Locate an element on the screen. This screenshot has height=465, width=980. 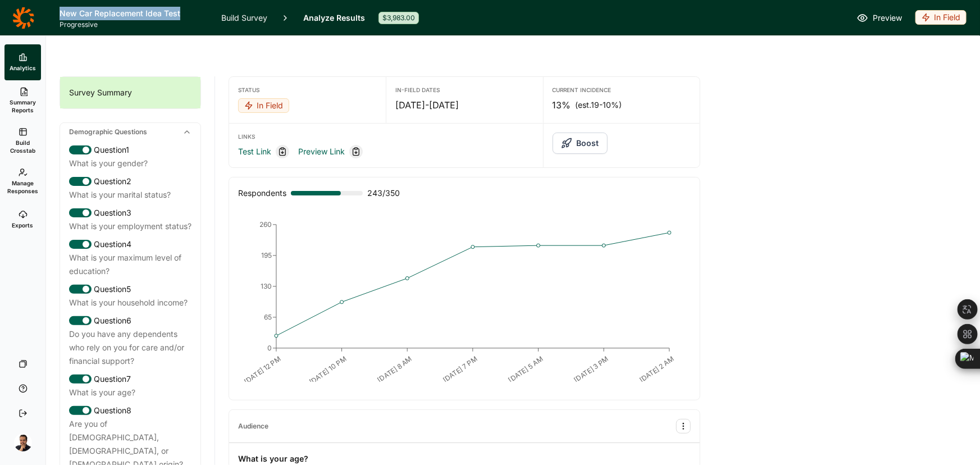
span: Manage Responses is located at coordinates (22, 187).